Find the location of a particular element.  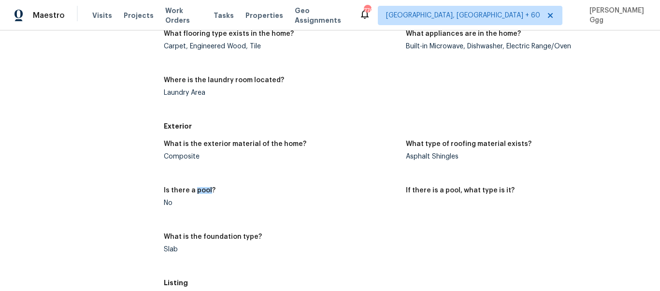

span: Projects is located at coordinates (139, 15).